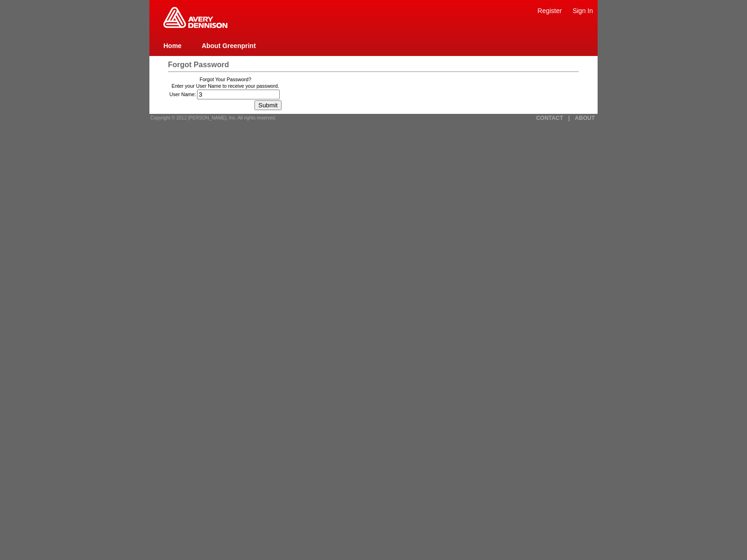  What do you see at coordinates (198, 65) in the screenshot?
I see `span: Forgot Password` at bounding box center [198, 65].